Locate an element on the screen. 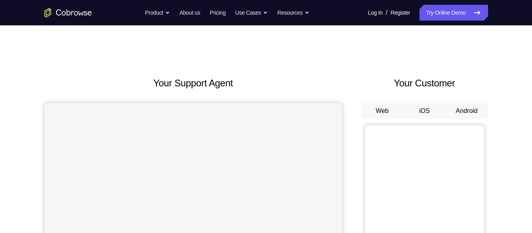 This screenshot has width=532, height=233. button: Use Cases is located at coordinates (251, 13).